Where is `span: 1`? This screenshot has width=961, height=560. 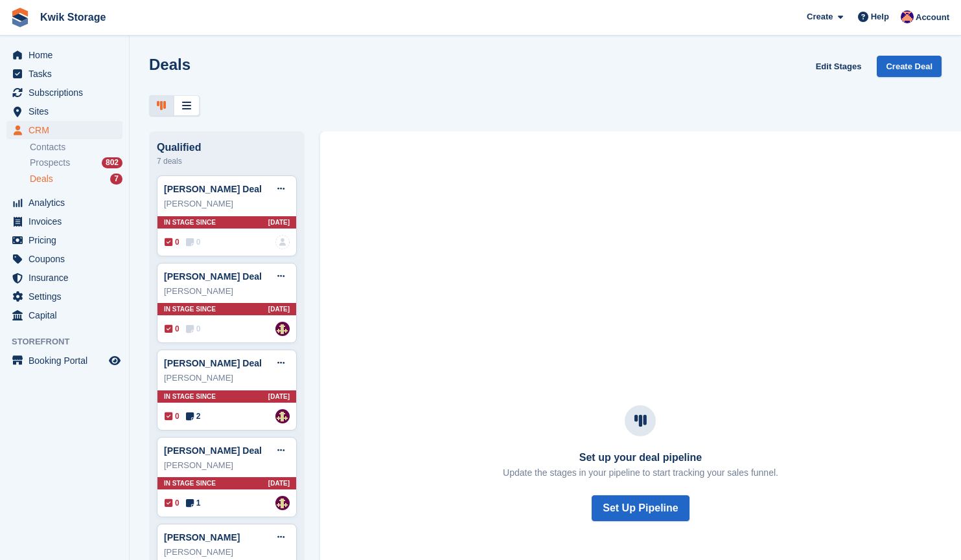 span: 1 is located at coordinates (193, 503).